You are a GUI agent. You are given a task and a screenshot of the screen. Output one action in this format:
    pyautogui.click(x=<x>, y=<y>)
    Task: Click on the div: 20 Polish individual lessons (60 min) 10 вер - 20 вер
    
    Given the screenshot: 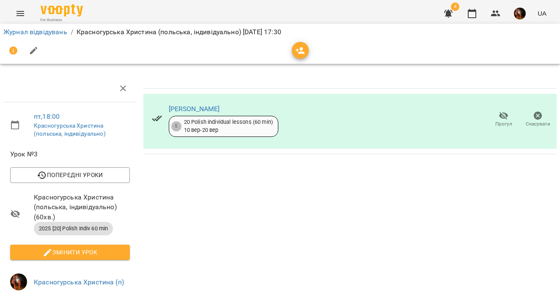 What is the action you would take?
    pyautogui.click(x=228, y=126)
    